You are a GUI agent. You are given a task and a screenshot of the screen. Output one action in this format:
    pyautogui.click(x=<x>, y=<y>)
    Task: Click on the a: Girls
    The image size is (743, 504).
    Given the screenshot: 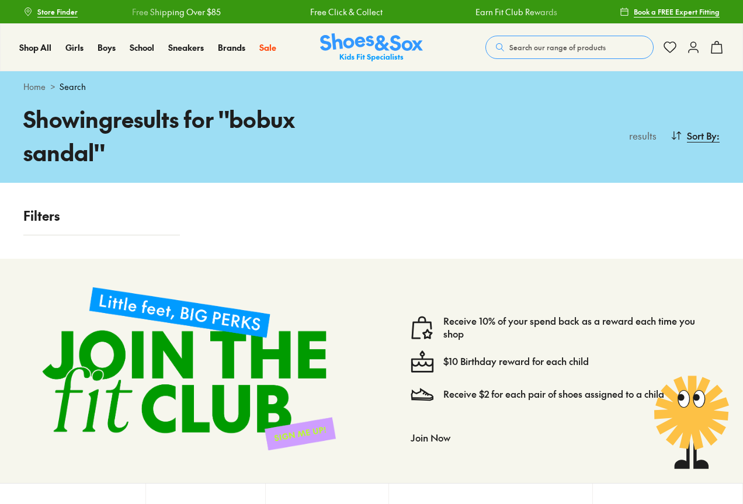 What is the action you would take?
    pyautogui.click(x=74, y=47)
    